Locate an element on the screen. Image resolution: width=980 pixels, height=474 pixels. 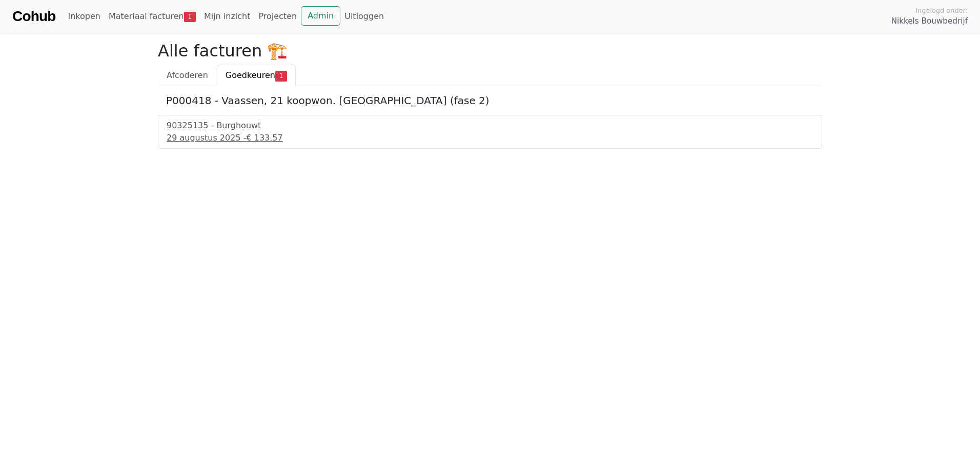
div: 29 augustus 2025 - is located at coordinates (490, 138).